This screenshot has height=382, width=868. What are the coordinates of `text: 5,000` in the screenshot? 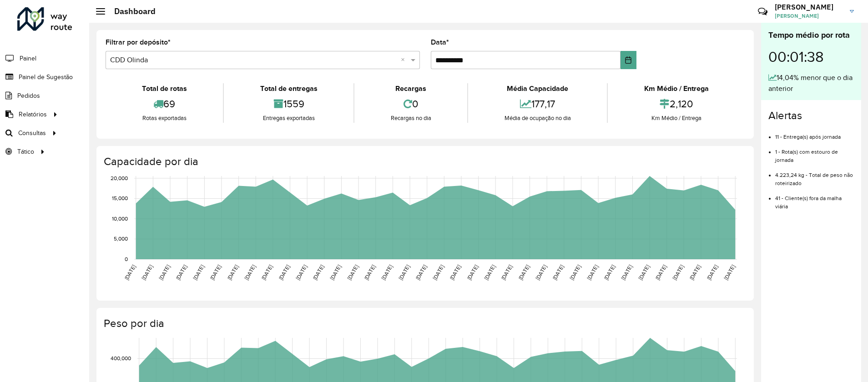 It's located at (121, 239).